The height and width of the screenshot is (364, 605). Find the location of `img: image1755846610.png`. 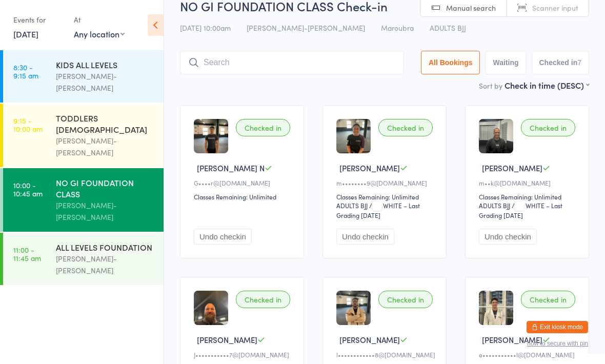

img: image1755846610.png is located at coordinates (496, 307).